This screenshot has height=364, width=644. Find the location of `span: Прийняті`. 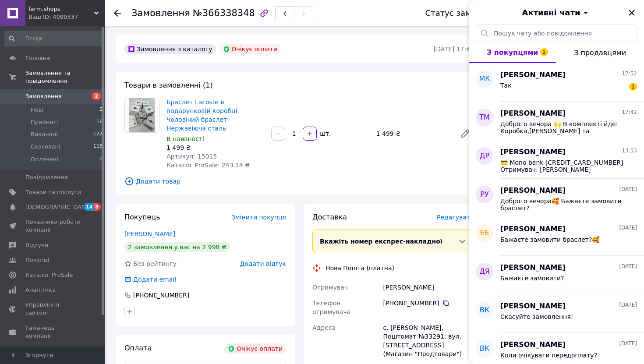

span: Прийняті is located at coordinates (44, 123).